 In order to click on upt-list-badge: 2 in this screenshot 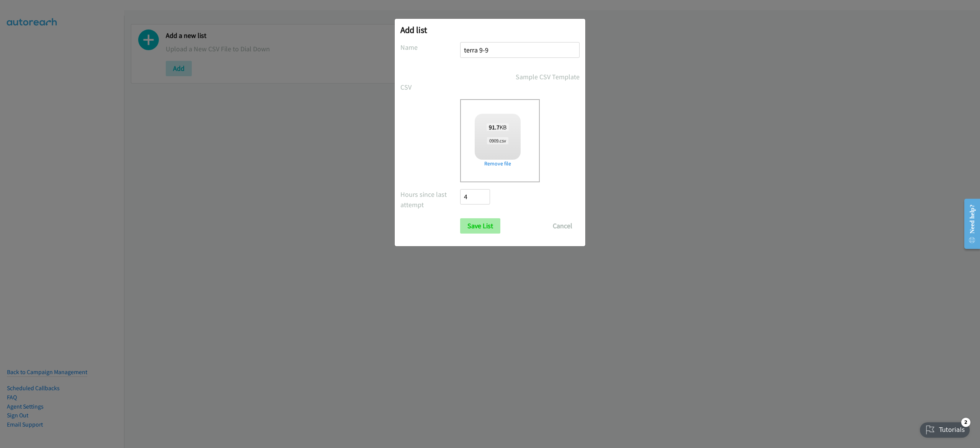, I will do `click(51, 7)`.